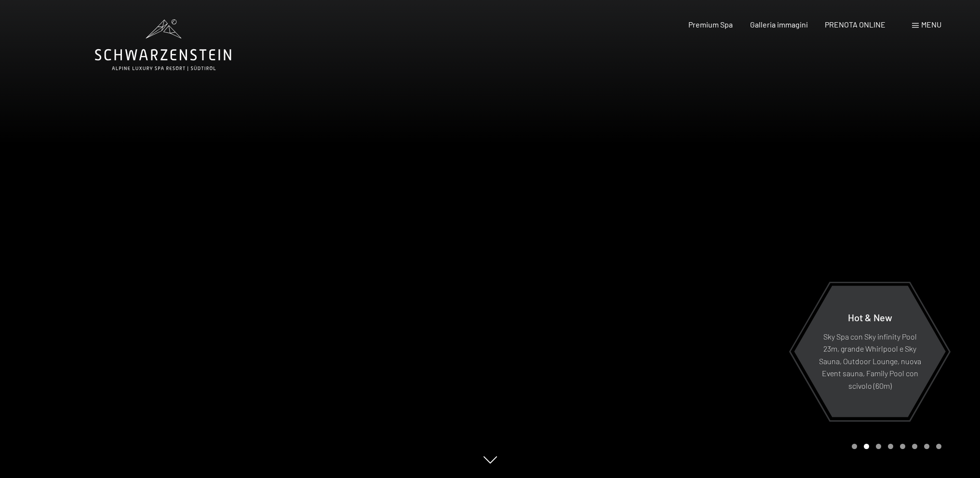  Describe the element at coordinates (890, 446) in the screenshot. I see `div: Carousel Page 4` at that location.